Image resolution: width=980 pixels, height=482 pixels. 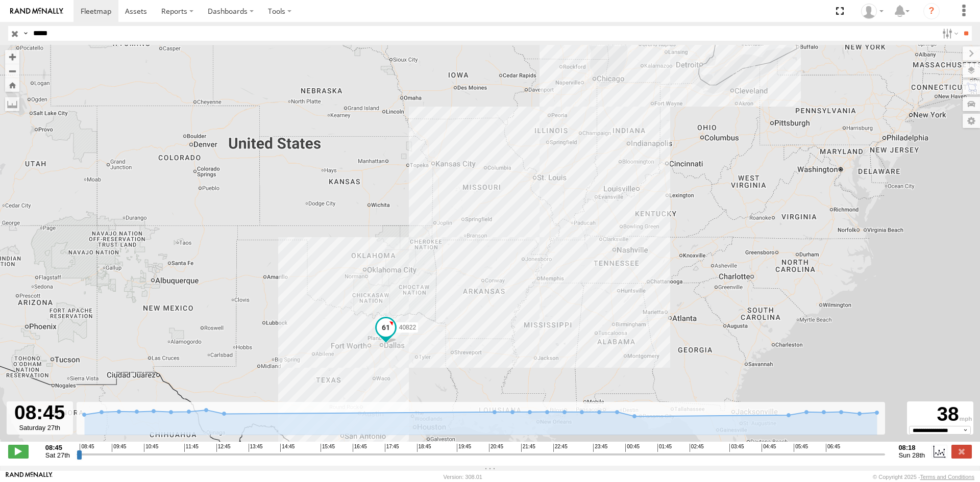 What do you see at coordinates (948, 33) in the screenshot?
I see `label: Search Filter Options` at bounding box center [948, 33].